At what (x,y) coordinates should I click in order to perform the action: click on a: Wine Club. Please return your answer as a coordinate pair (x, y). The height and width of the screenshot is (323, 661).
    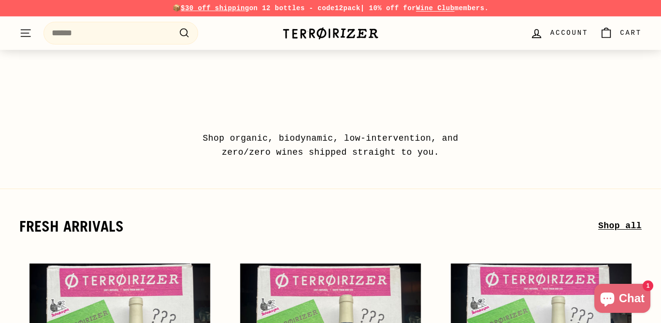
    Looking at the image, I should click on (436, 8).